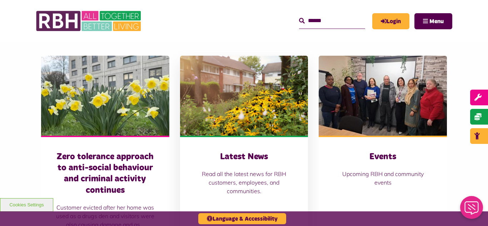 The width and height of the screenshot is (488, 226). What do you see at coordinates (16, 14) in the screenshot?
I see `div: Close Web Assistant` at bounding box center [16, 14].